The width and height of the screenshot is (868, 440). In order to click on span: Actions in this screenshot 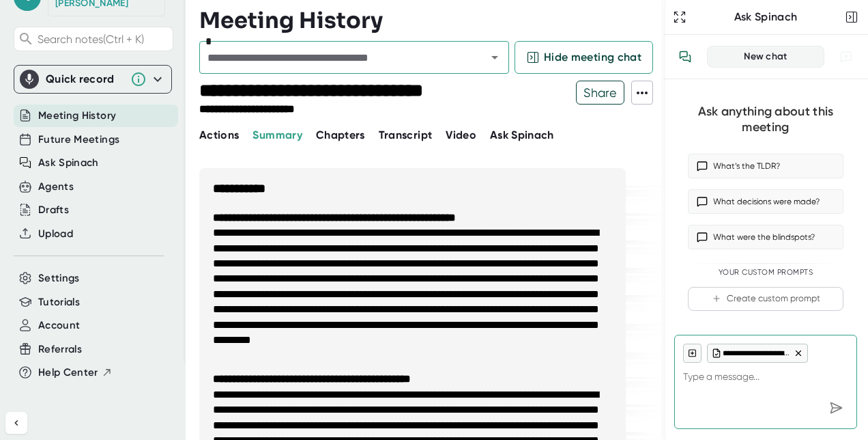, I will do `click(219, 135)`.